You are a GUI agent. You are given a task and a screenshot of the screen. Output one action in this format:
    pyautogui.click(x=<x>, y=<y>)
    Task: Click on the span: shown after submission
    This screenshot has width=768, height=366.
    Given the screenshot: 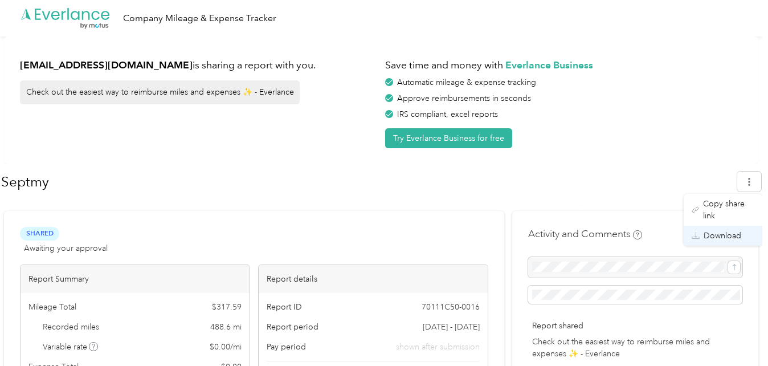 What is the action you would take?
    pyautogui.click(x=438, y=346)
    